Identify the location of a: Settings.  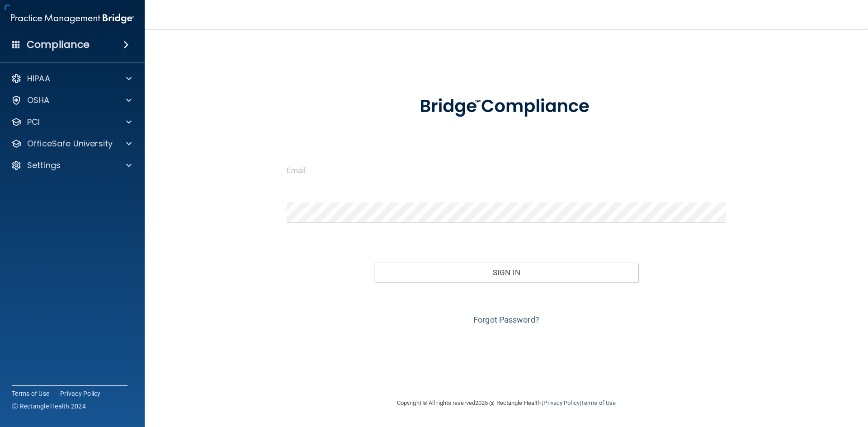
(71, 165).